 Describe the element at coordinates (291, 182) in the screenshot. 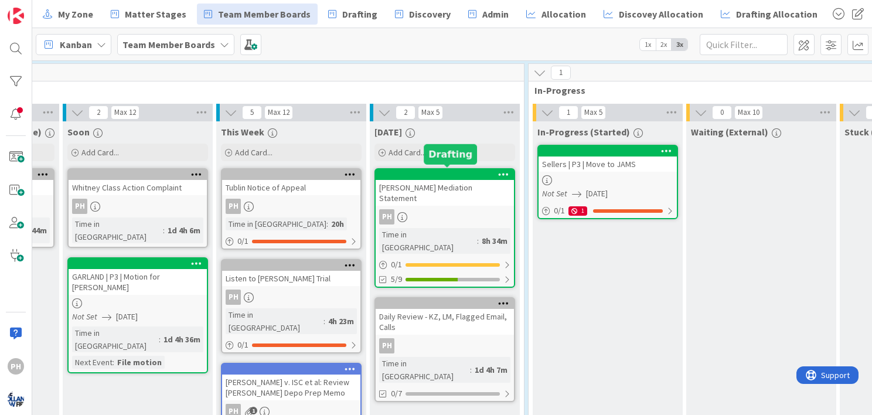

I see `div: Tublin Notice of Appeal` at that location.